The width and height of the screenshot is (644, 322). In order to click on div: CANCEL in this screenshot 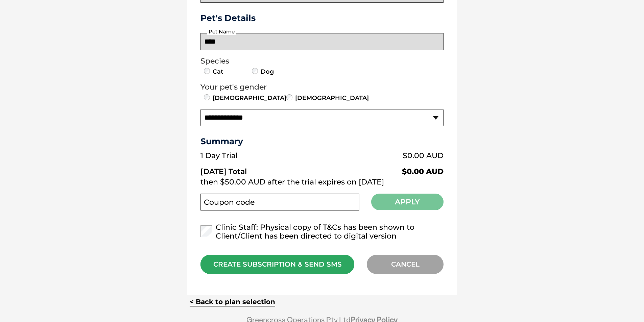, I will do `click(405, 264)`.